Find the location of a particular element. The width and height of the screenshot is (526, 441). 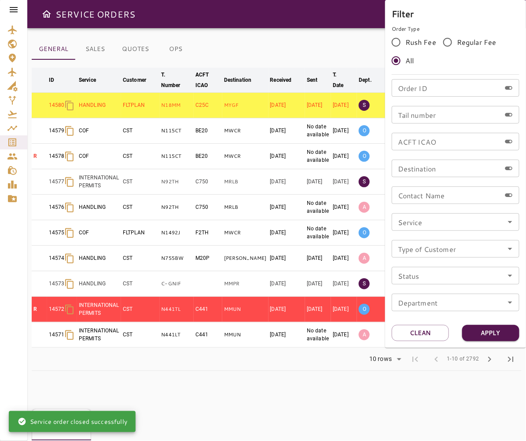

span: Regular Fee is located at coordinates (477, 42).